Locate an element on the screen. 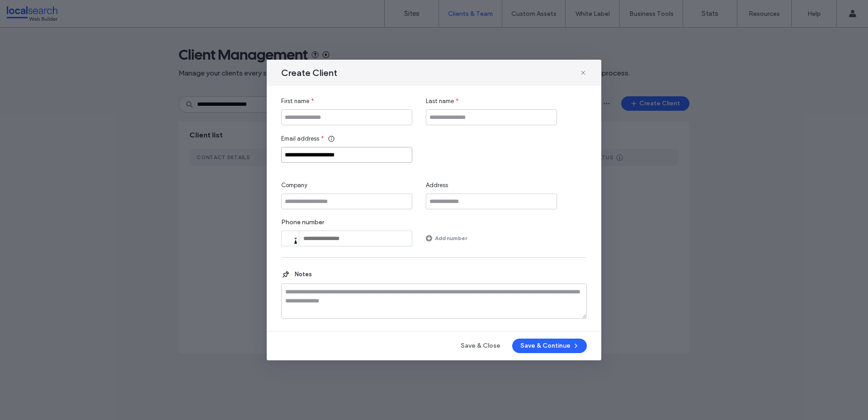 The height and width of the screenshot is (420, 868). span: First name is located at coordinates (295, 101).